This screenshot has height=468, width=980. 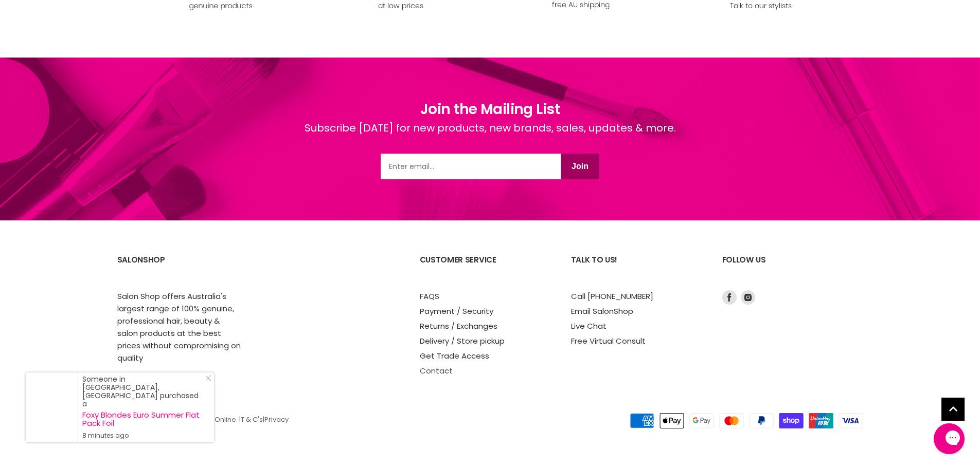 What do you see at coordinates (952, 410) in the screenshot?
I see `a: Back to top` at bounding box center [952, 410].